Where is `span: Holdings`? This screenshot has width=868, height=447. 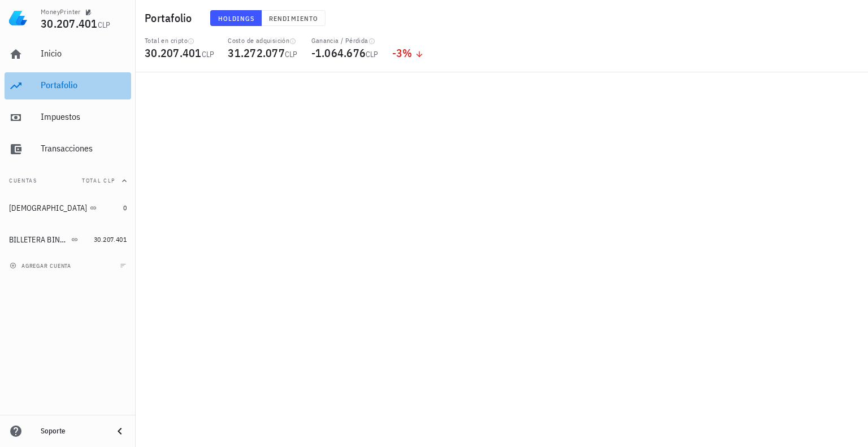
span: Holdings is located at coordinates (236, 18).